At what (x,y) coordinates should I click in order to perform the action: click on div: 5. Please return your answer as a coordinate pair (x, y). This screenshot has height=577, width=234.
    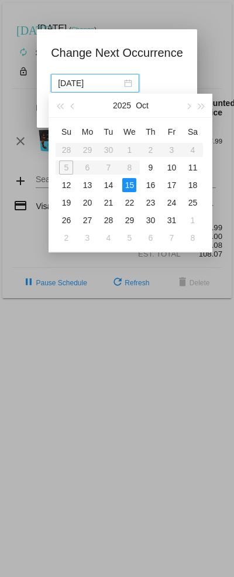
    Looking at the image, I should click on (130, 238).